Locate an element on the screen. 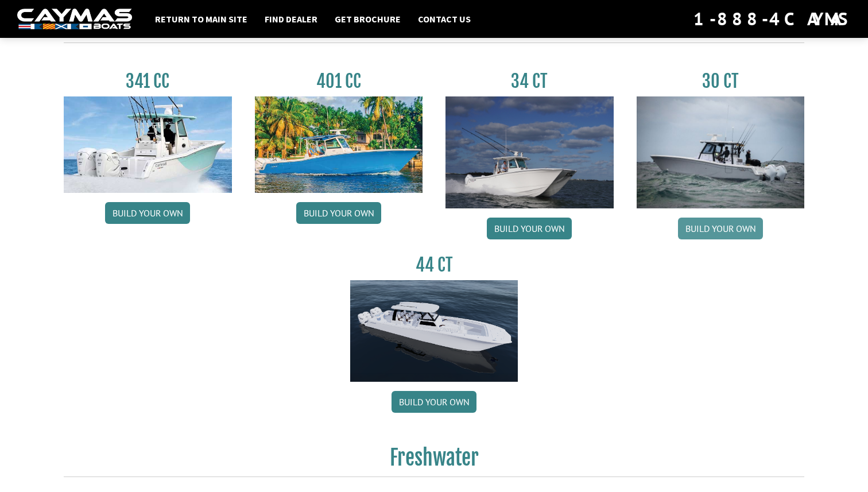 This screenshot has width=868, height=492. img: 401CC_thumb.pg.jpg is located at coordinates (339, 145).